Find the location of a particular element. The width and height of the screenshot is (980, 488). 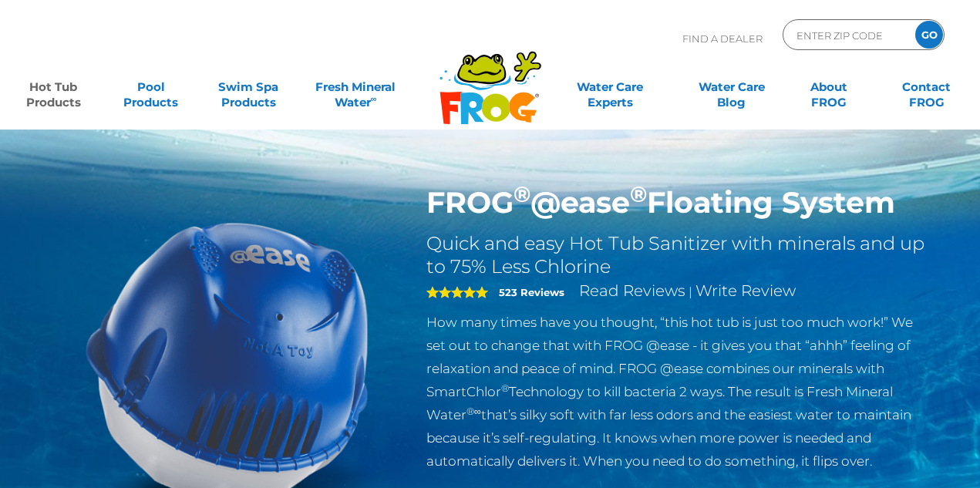

p: Find A Dealer is located at coordinates (722, 38).